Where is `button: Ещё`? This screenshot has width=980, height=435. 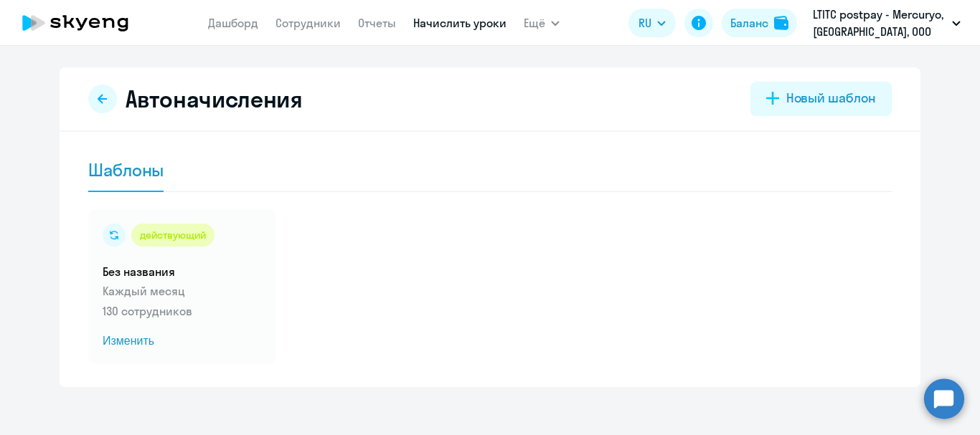 button: Ещё is located at coordinates (542, 23).